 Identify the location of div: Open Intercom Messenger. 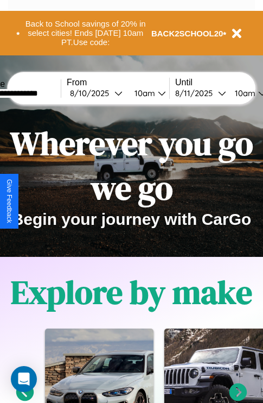
(24, 379).